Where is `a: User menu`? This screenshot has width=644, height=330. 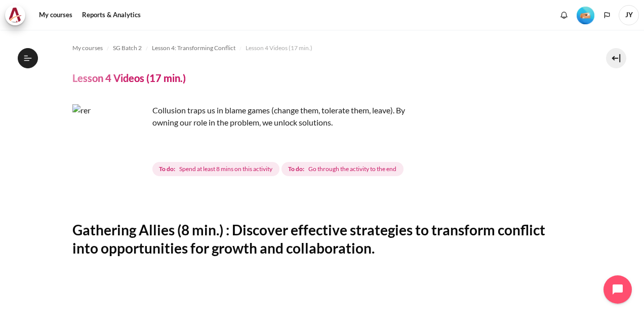
a: User menu is located at coordinates (629, 15).